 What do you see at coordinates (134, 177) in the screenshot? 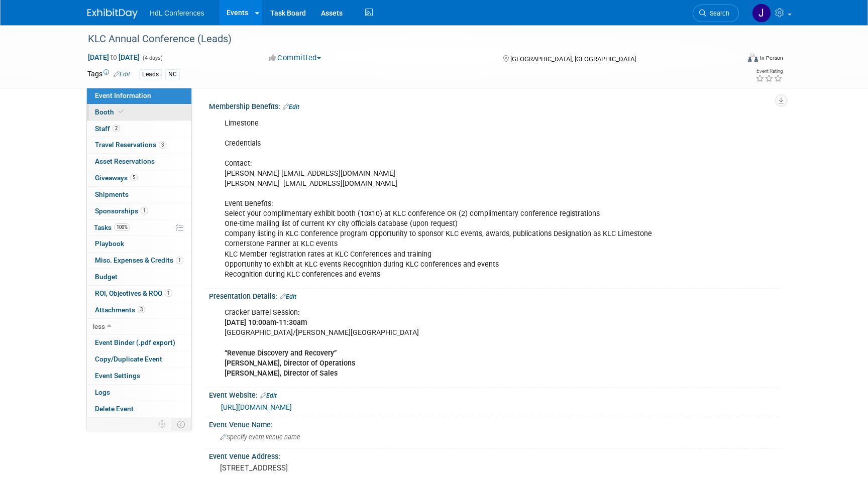
I see `span: 5` at bounding box center [134, 177].